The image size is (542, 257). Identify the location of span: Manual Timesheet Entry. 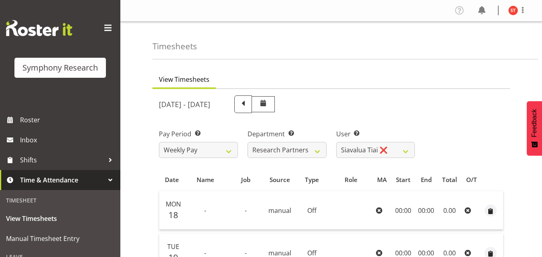
(60, 239).